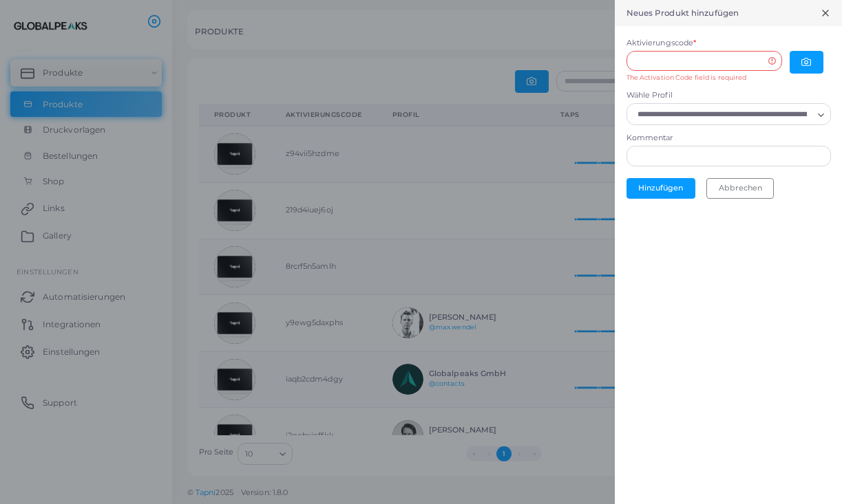 The height and width of the screenshot is (504, 842). Describe the element at coordinates (741, 189) in the screenshot. I see `button: Abbrechen` at that location.